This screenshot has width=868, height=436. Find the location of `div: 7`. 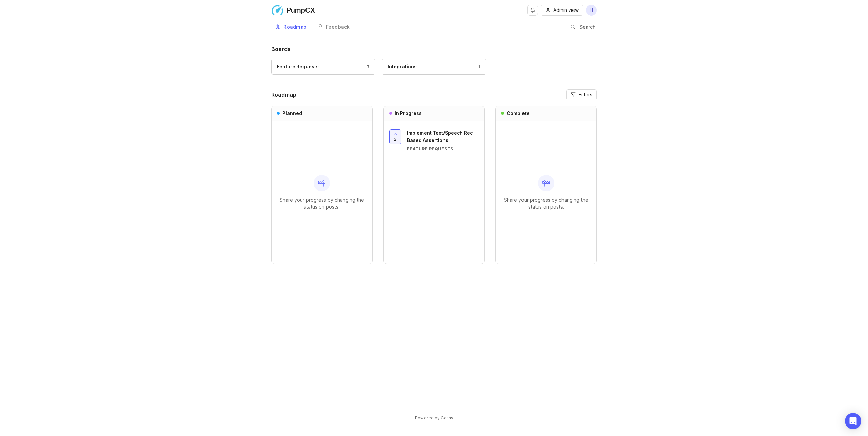

div: 7 is located at coordinates (366, 66).